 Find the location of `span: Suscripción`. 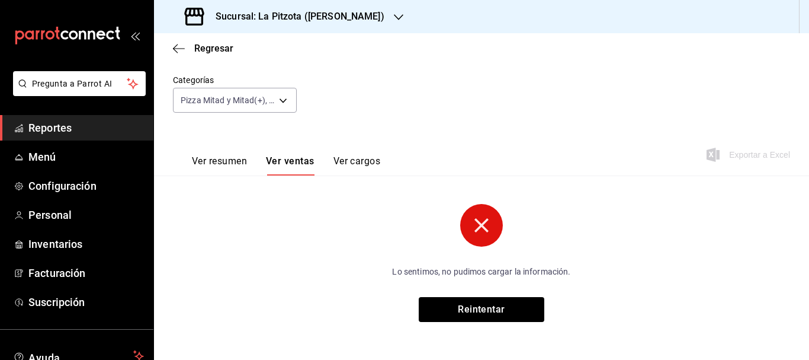

span: Suscripción is located at coordinates (86, 302).